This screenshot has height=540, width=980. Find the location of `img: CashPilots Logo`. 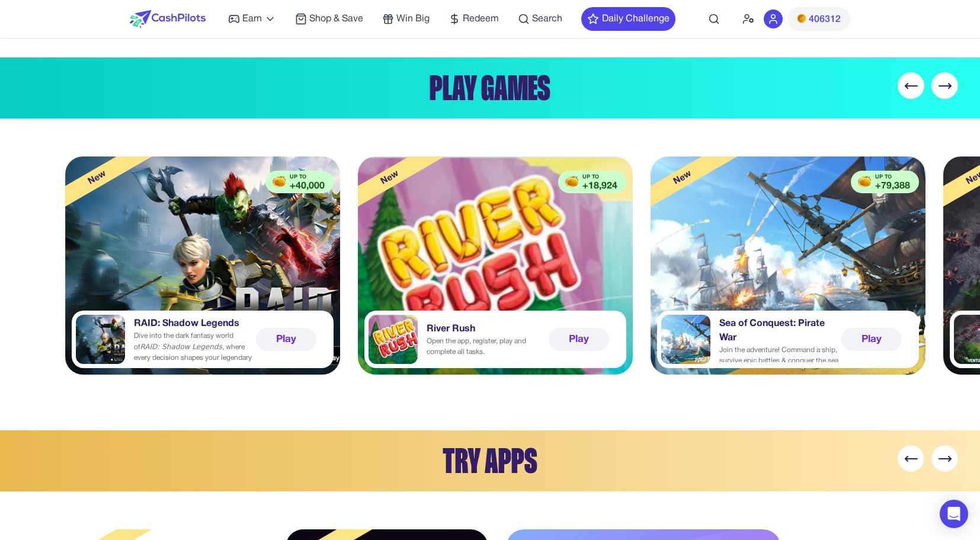

img: CashPilots Logo is located at coordinates (168, 19).